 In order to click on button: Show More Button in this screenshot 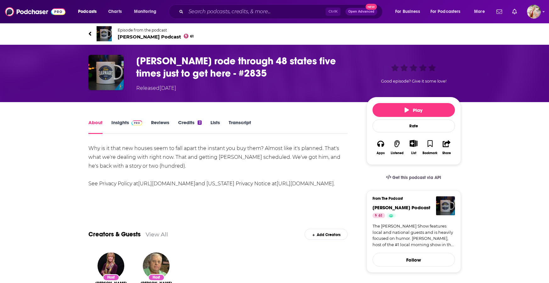, I will do `click(413, 143)`.